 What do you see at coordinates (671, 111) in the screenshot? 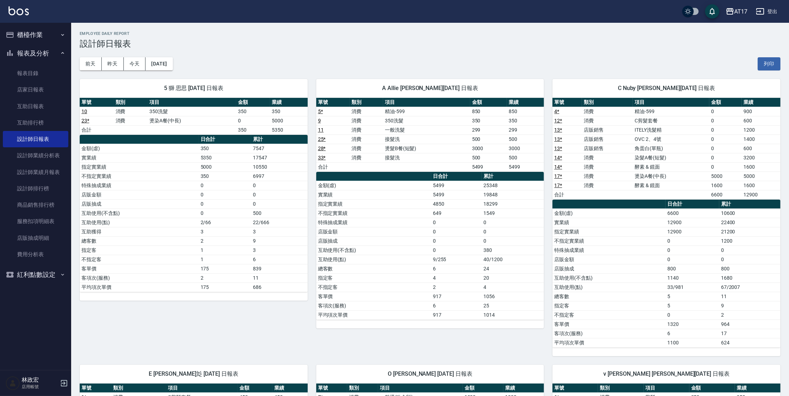
I see `td: 精油-599` at bounding box center [671, 111].